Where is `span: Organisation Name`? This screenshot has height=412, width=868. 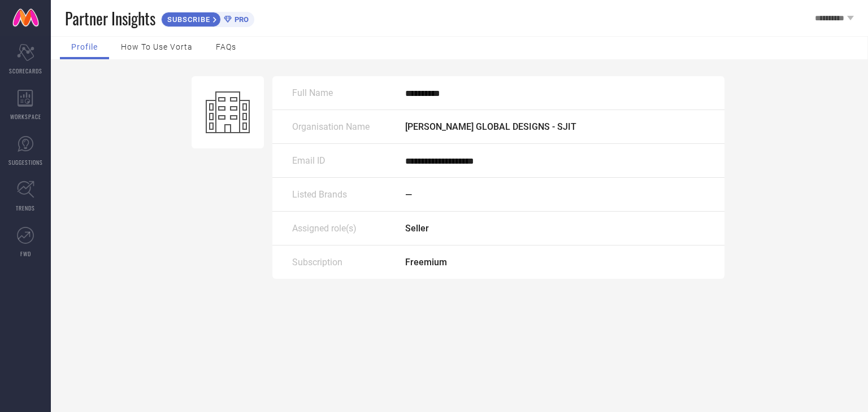
span: Organisation Name is located at coordinates (331, 127).